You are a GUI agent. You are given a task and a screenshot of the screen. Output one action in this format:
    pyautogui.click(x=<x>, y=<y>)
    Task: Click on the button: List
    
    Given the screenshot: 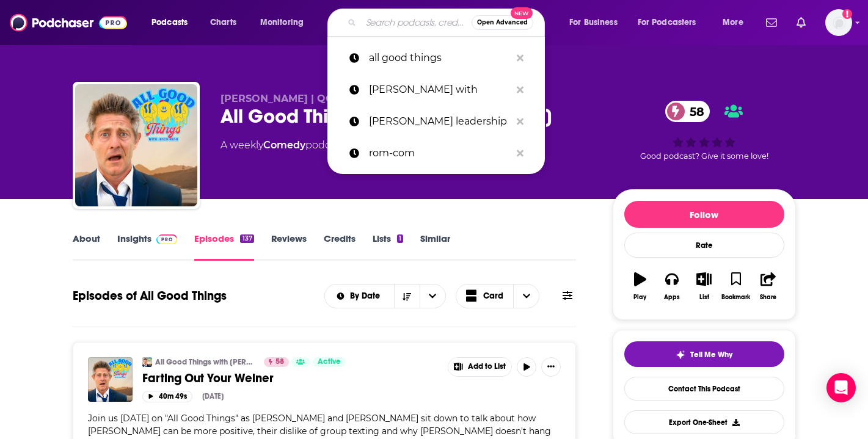 What is the action you would take?
    pyautogui.click(x=704, y=286)
    